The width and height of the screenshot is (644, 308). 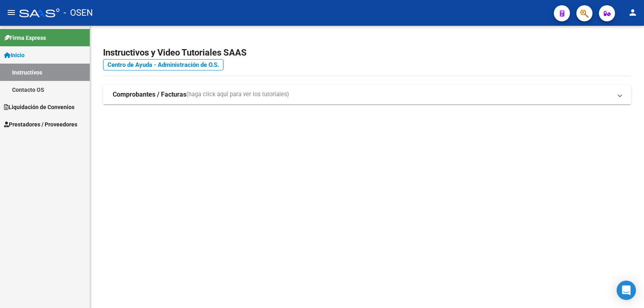 What do you see at coordinates (633, 12) in the screenshot?
I see `mat-icon: person` at bounding box center [633, 12].